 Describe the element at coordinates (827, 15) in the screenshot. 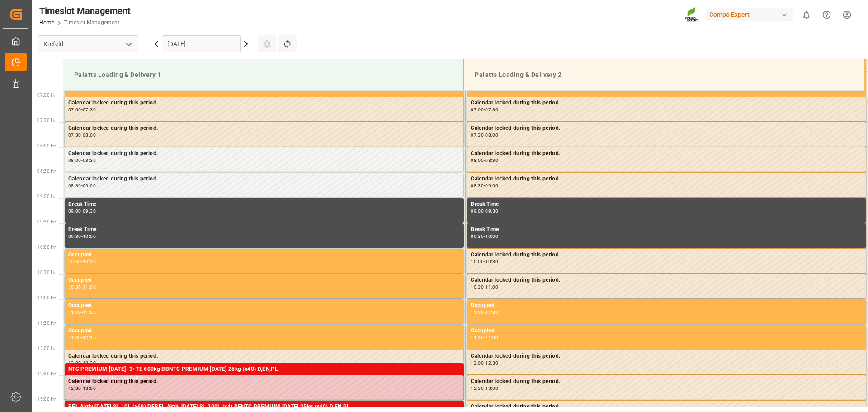

I see `button: Help Center` at that location.